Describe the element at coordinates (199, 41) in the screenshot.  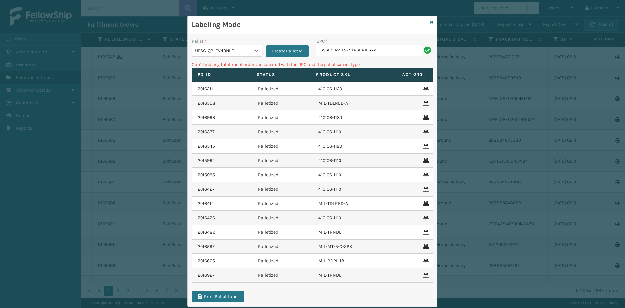
I see `label: Pallet` at that location.